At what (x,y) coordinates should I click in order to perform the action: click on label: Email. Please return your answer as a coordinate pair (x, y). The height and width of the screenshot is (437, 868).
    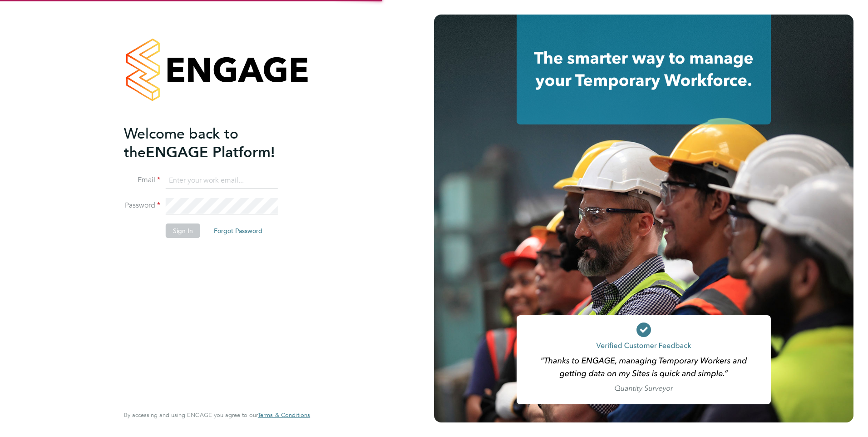
    Looking at the image, I should click on (142, 180).